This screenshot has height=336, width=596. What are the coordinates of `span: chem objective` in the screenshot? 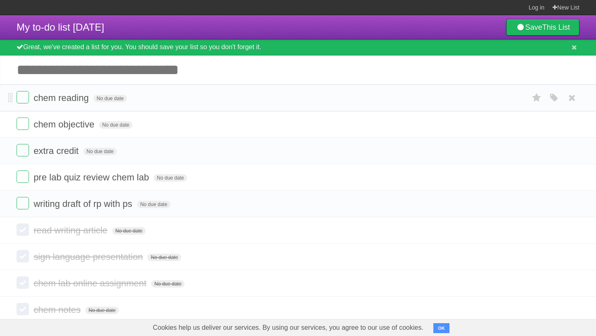 It's located at (65, 124).